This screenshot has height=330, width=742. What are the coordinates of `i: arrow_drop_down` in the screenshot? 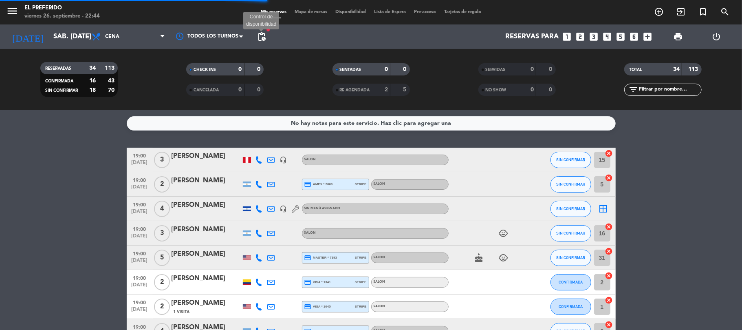 It's located at (81, 37).